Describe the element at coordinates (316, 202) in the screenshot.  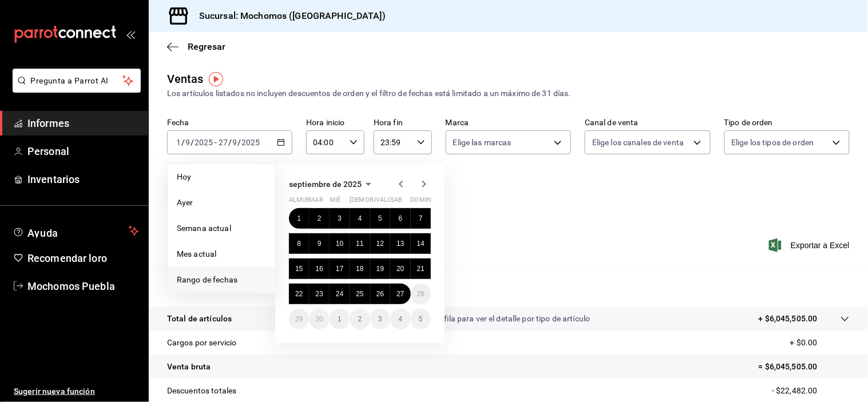
I see `abbr: martes` at that location.